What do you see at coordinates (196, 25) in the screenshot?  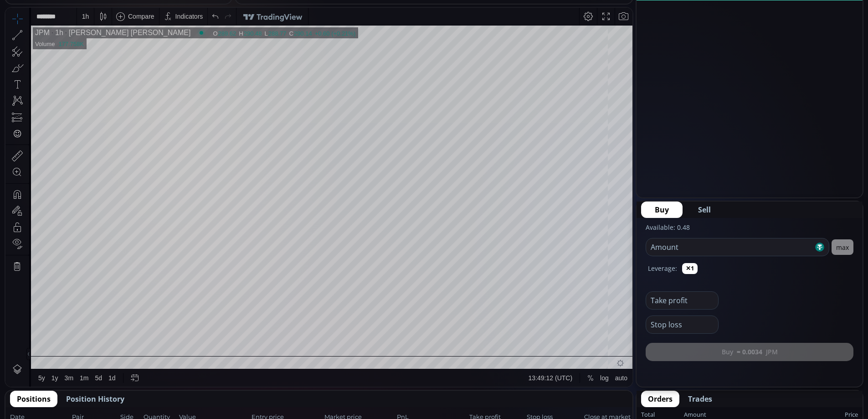 I see `div: Market open` at bounding box center [196, 25].